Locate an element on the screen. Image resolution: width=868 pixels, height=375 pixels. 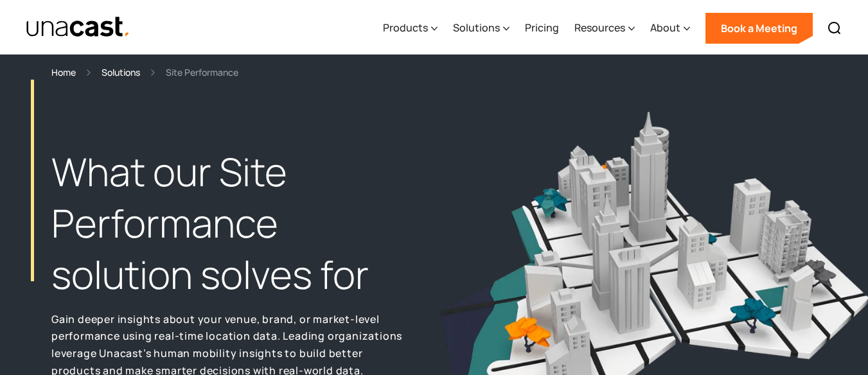
img: Unacast text logo is located at coordinates (78, 27).